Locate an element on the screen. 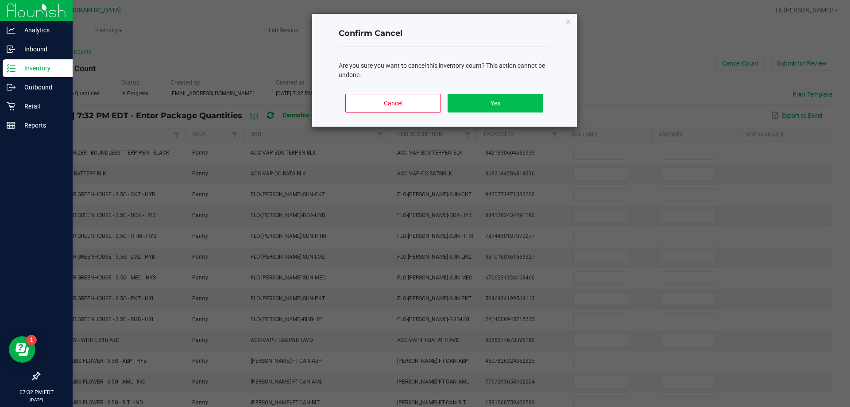 The image size is (850, 407). inline-svg: Inventory is located at coordinates (11, 68).